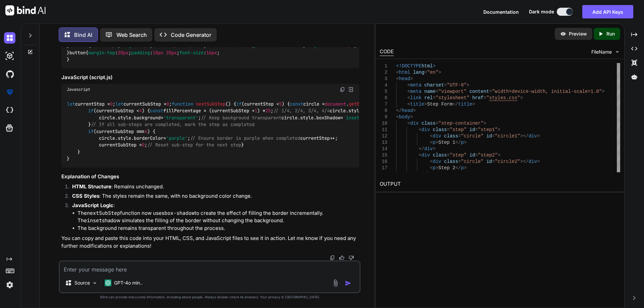 The width and height of the screenshot is (644, 308). I want to click on span: borderColor, so click(148, 138).